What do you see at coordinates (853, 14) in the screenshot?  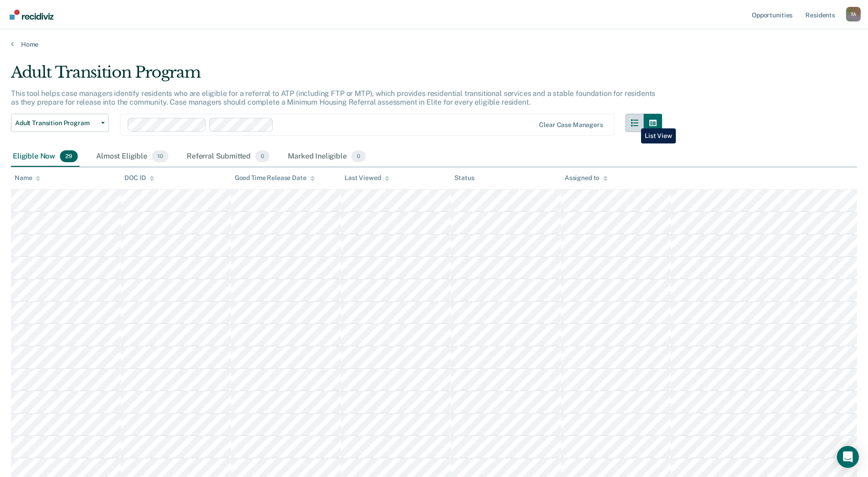 I see `button: Profile dropdown button` at bounding box center [853, 14].